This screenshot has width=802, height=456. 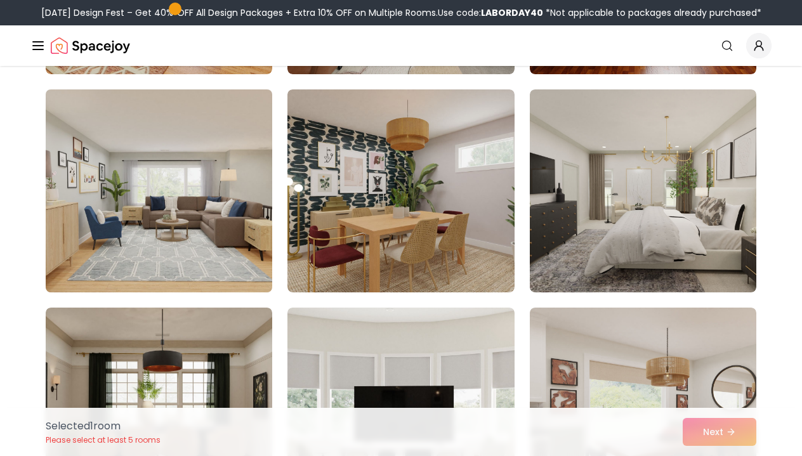 What do you see at coordinates (103, 440) in the screenshot?
I see `p: Please select at least 5 rooms` at bounding box center [103, 440].